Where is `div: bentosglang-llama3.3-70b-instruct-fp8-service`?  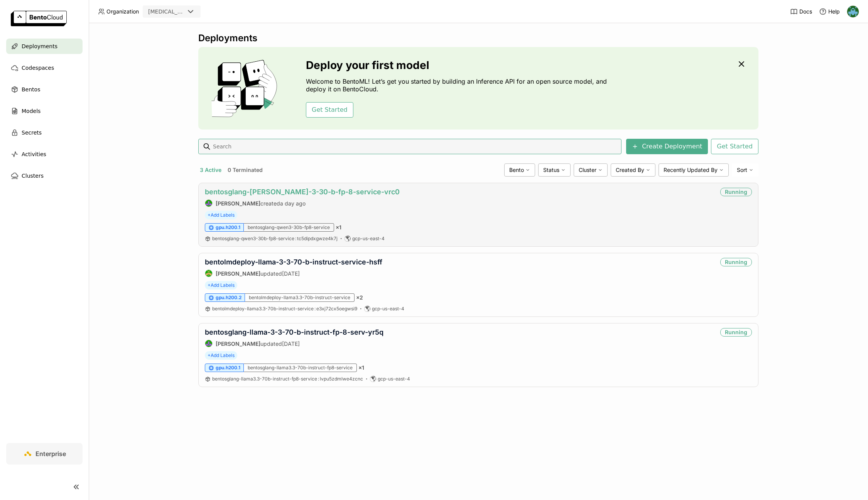
div: bentosglang-llama3.3-70b-instruct-fp8-service is located at coordinates (300, 368).